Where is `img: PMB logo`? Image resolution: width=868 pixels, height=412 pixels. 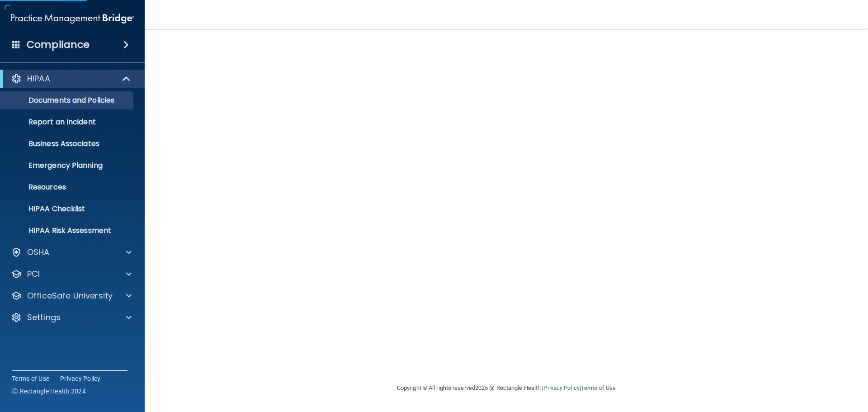
img: PMB logo is located at coordinates (72, 18).